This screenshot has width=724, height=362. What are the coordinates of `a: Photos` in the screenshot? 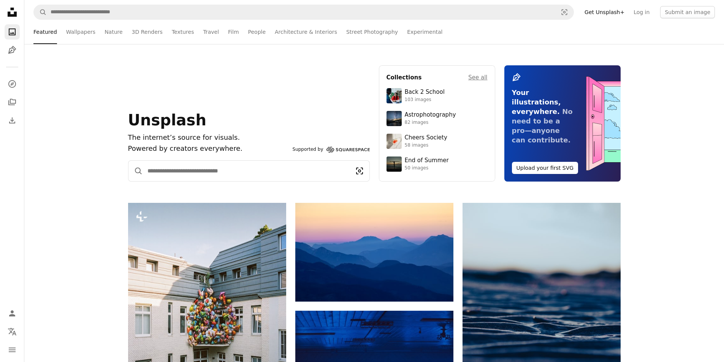 It's located at (12, 32).